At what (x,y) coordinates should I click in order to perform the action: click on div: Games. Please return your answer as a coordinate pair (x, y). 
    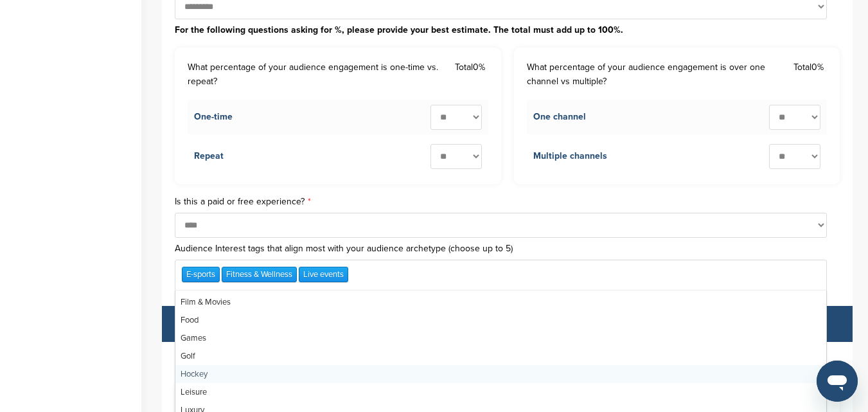
    Looking at the image, I should click on (500, 338).